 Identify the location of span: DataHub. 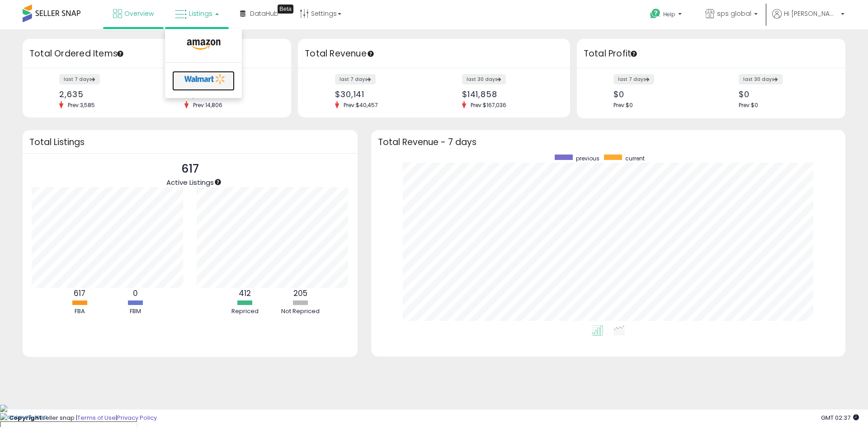
(264, 14).